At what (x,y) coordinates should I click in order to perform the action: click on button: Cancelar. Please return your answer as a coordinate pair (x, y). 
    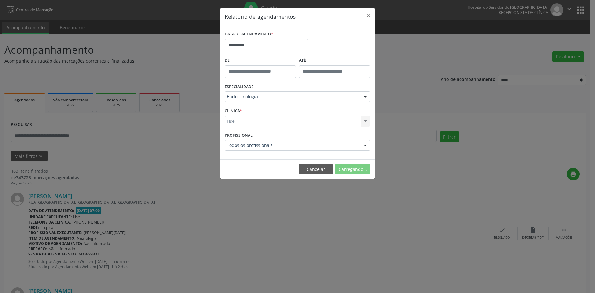
    Looking at the image, I should click on (316, 169).